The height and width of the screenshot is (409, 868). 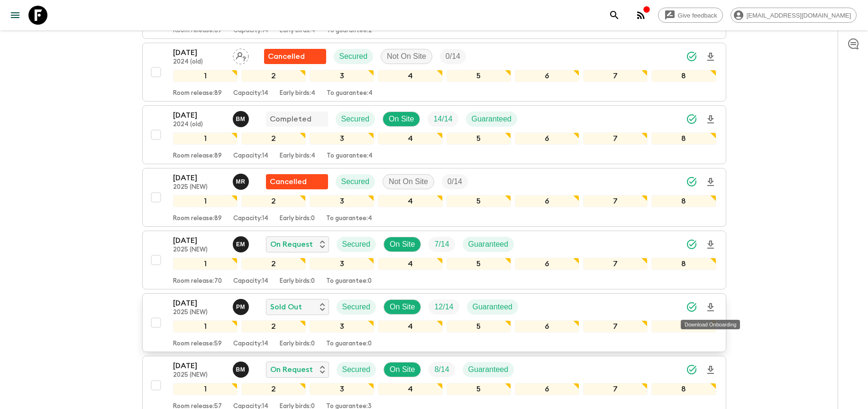 What do you see at coordinates (242, 118) in the screenshot?
I see `span: Bruno Melo` at bounding box center [242, 118].